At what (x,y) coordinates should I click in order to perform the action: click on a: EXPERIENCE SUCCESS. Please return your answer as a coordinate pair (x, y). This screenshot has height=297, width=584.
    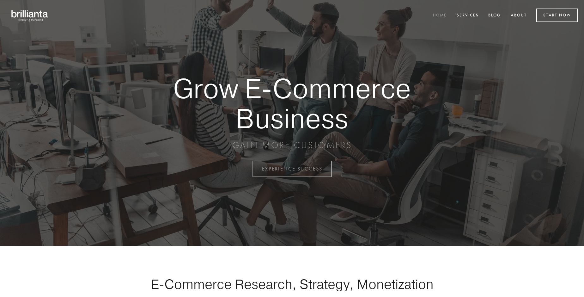
    Looking at the image, I should click on (292, 169).